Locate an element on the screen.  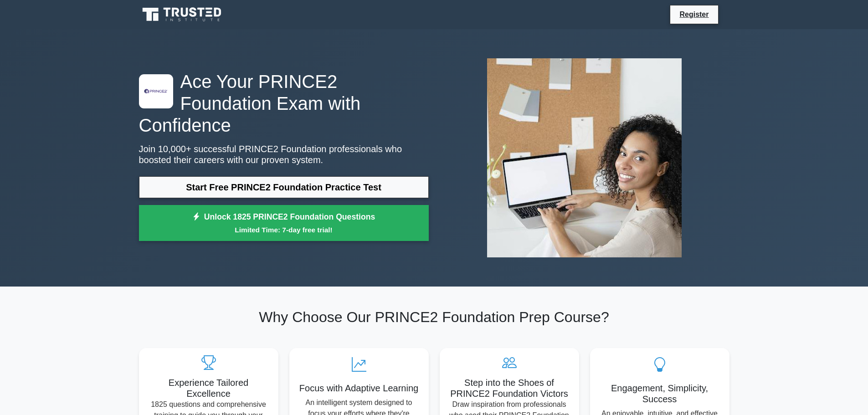
a: Unlock 1825 PRINCE2 Foundation QuestionsLimited Time: 7-day free trial! is located at coordinates (284, 223).